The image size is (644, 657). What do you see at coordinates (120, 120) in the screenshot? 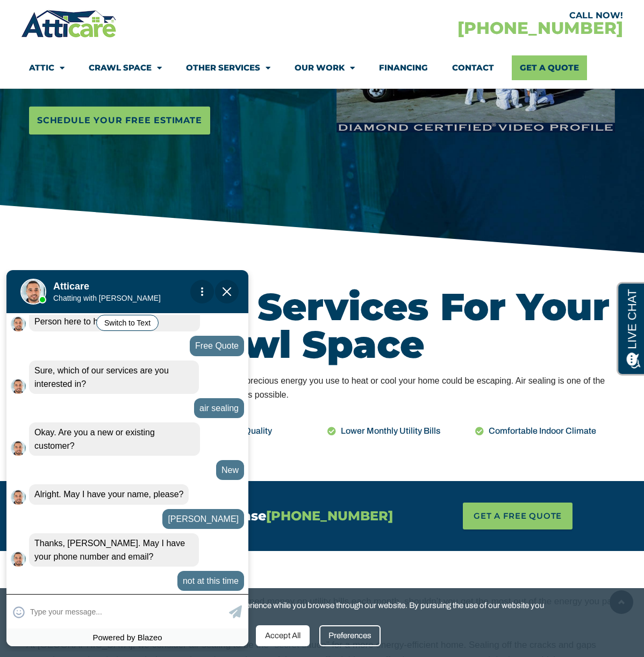
I see `span: Schedule Your Free Estimate` at bounding box center [120, 120].